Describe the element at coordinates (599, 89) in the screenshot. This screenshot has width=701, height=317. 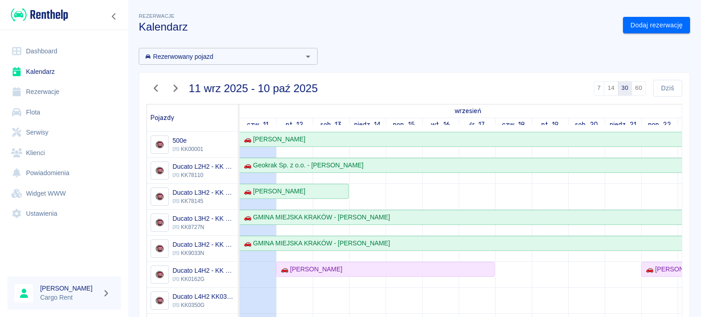
I see `button: 7 dni` at that location.